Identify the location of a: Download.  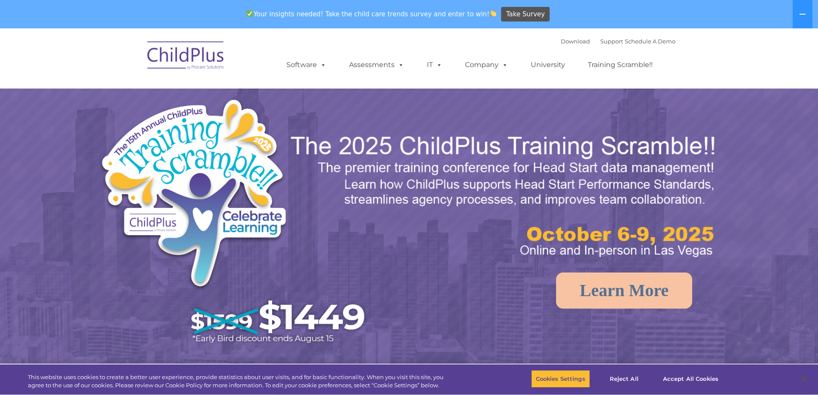
(575, 41).